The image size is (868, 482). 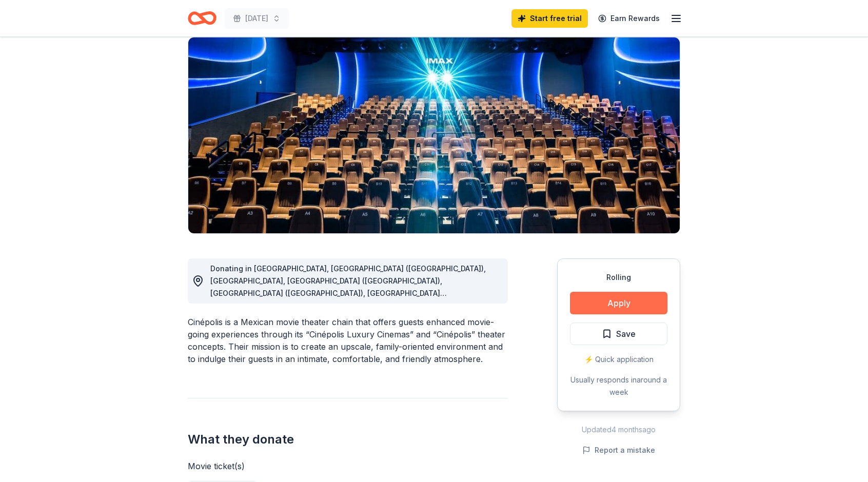 What do you see at coordinates (348, 341) in the screenshot?
I see `div: Cinépolis is a Mexican movie theater chain that offers guests enhanced movie-going experiences th...` at bounding box center [348, 341].